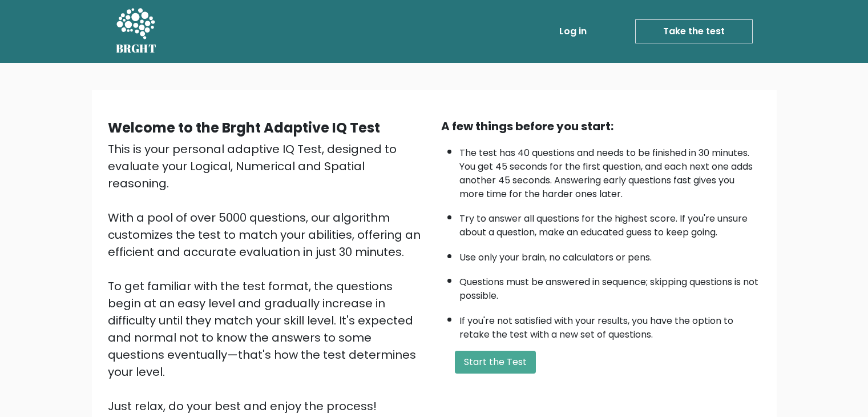 The height and width of the screenshot is (417, 868). I want to click on a: Log in, so click(573, 32).